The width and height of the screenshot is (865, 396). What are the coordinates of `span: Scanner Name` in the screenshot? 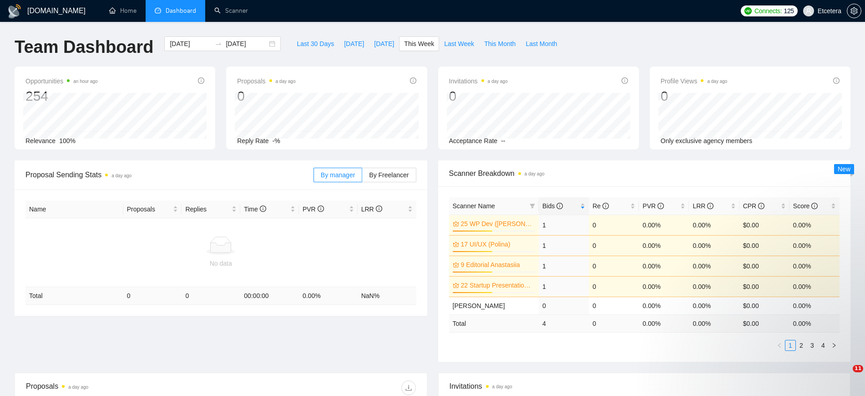 It's located at (474, 206).